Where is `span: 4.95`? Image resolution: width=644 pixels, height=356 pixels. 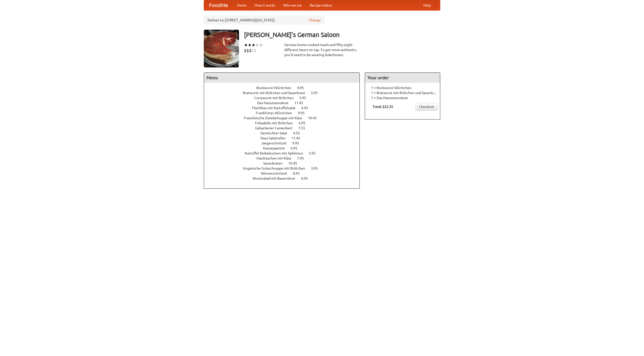 span: 4.95 is located at coordinates (303, 88).